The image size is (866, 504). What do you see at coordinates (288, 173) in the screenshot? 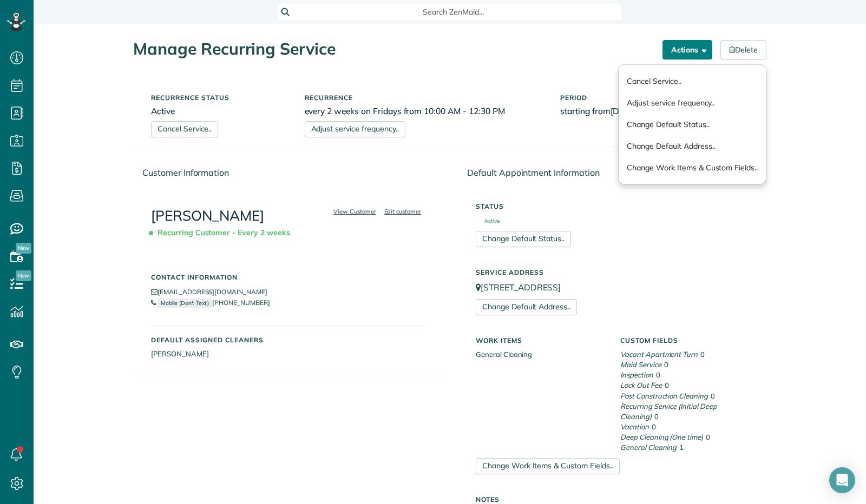
I see `div: Customer Information` at bounding box center [288, 173].